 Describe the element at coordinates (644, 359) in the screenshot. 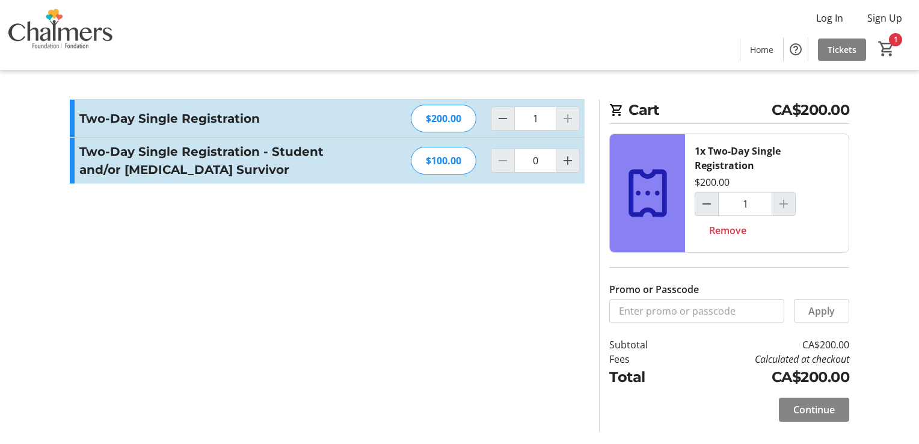

I see `td: Fees` at that location.